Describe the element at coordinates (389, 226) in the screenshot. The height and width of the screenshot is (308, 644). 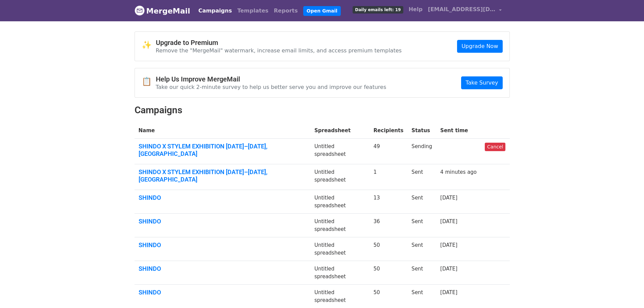
I see `td: 36` at that location.